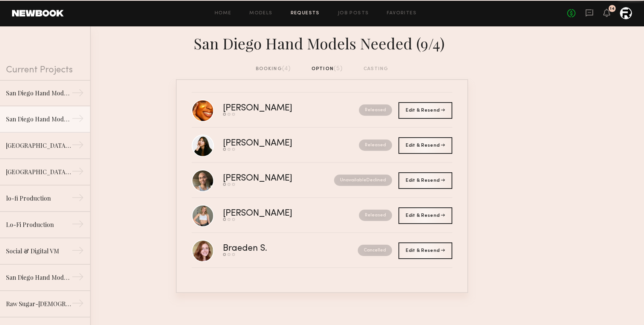 Image resolution: width=644 pixels, height=325 pixels. Describe the element at coordinates (612, 9) in the screenshot. I see `div: 14` at that location.